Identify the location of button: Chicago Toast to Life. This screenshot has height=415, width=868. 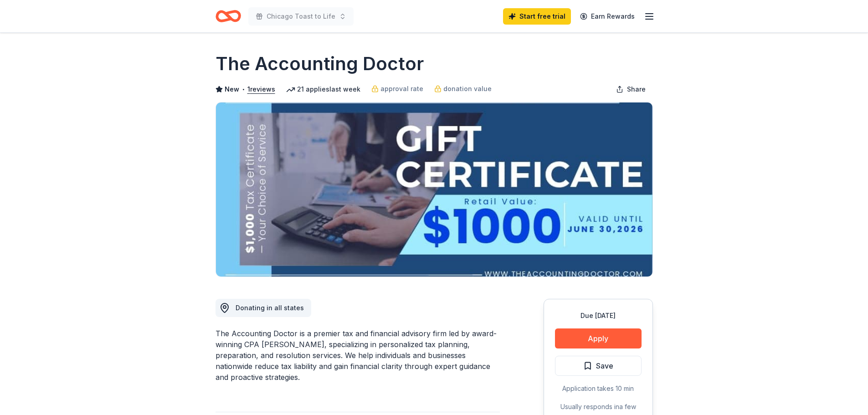
(301, 16).